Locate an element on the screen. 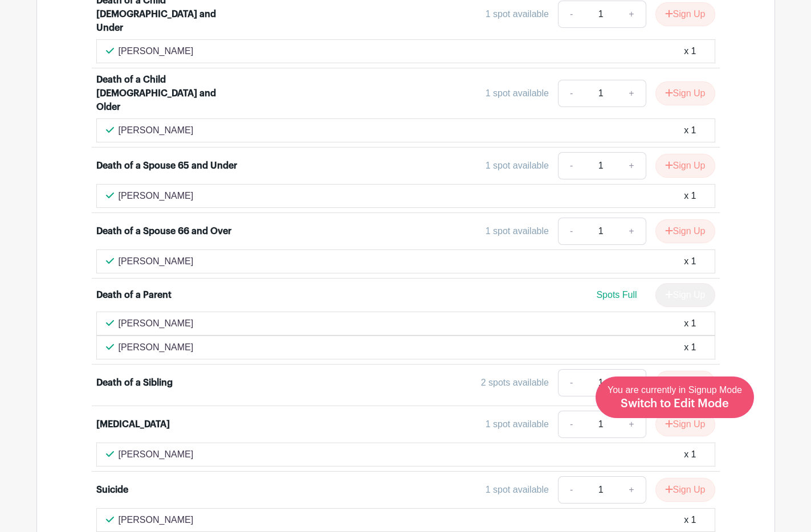 The image size is (811, 532). div: Death of a Sibling is located at coordinates (135, 383).